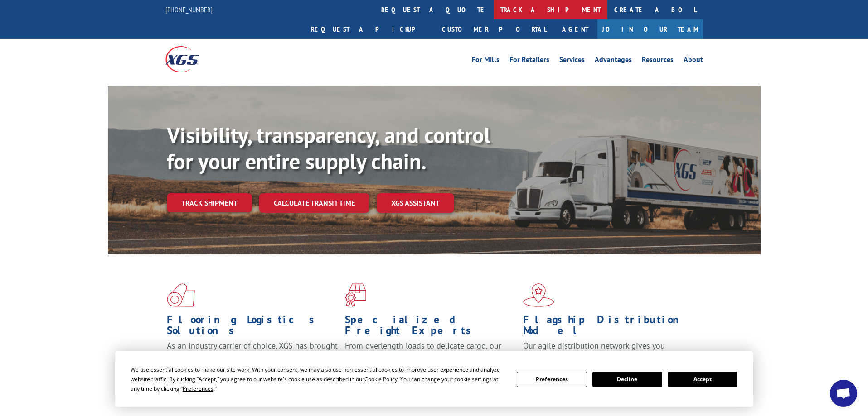 The height and width of the screenshot is (416, 868). I want to click on div: We use essential cookies to make our site work. With your consent, we may also use non-essential ..., so click(318, 379).